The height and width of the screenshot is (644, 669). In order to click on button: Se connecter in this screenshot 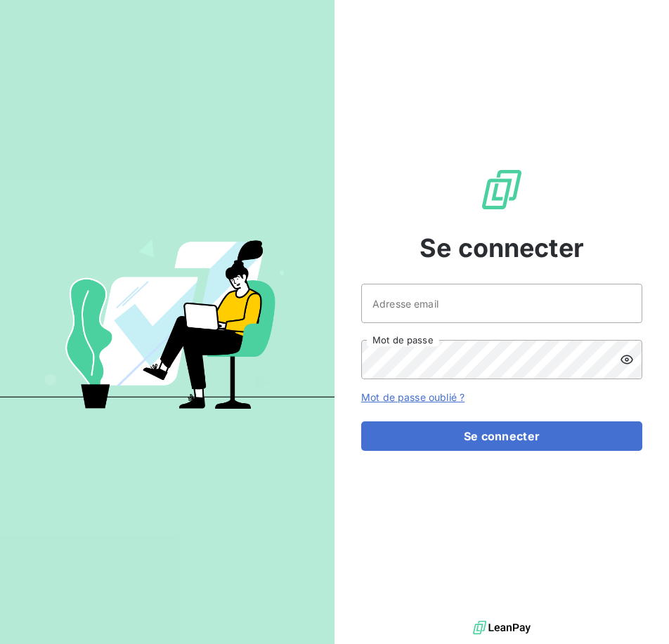, I will do `click(502, 436)`.